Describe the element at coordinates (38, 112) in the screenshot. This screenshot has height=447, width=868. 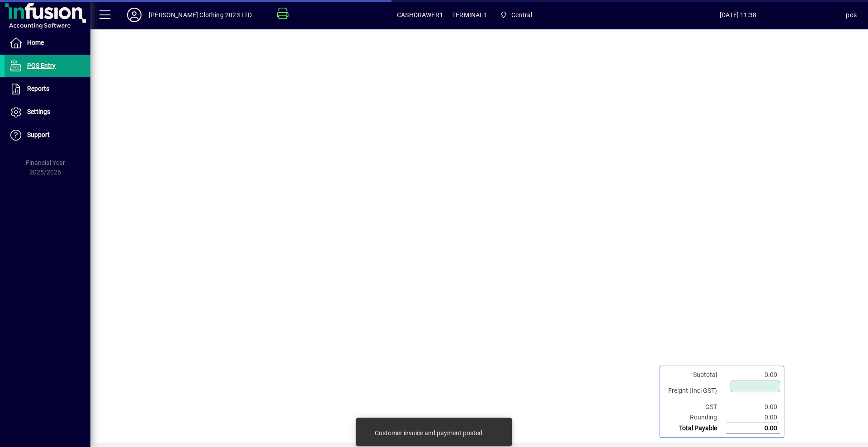
I see `span: Settings` at that location.